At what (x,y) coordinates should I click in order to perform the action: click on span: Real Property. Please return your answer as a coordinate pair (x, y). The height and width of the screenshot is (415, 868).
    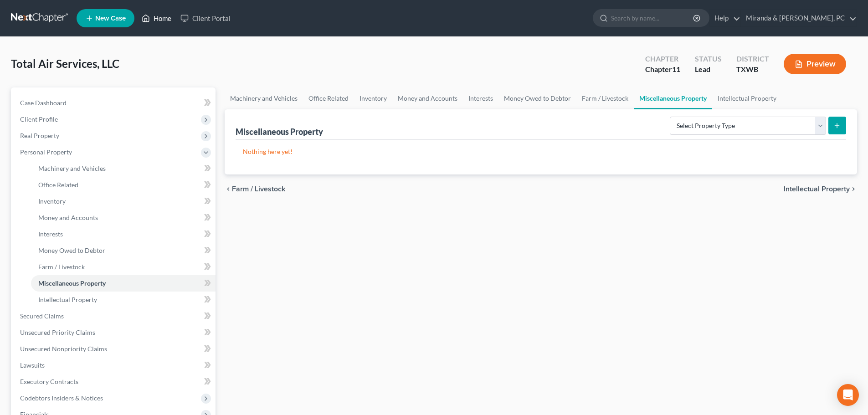
    Looking at the image, I should click on (39, 135).